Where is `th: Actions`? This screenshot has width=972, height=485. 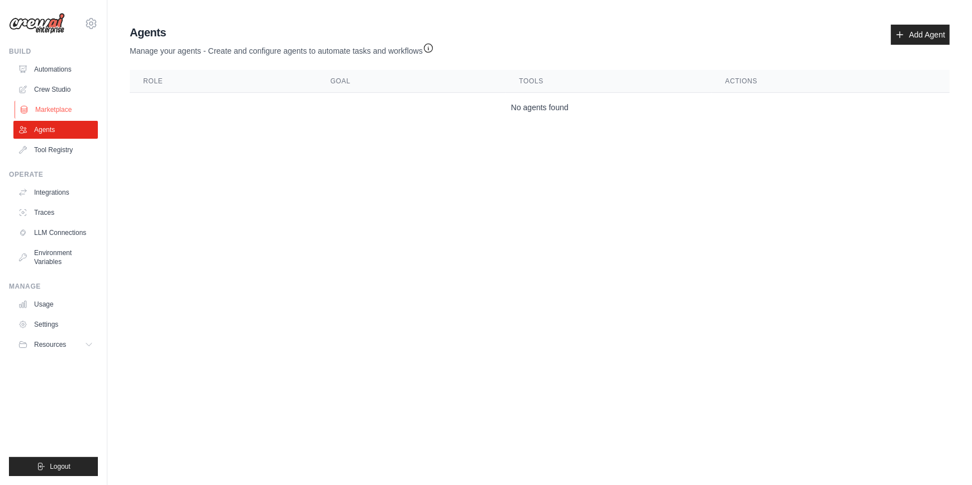
th: Actions is located at coordinates (830, 81).